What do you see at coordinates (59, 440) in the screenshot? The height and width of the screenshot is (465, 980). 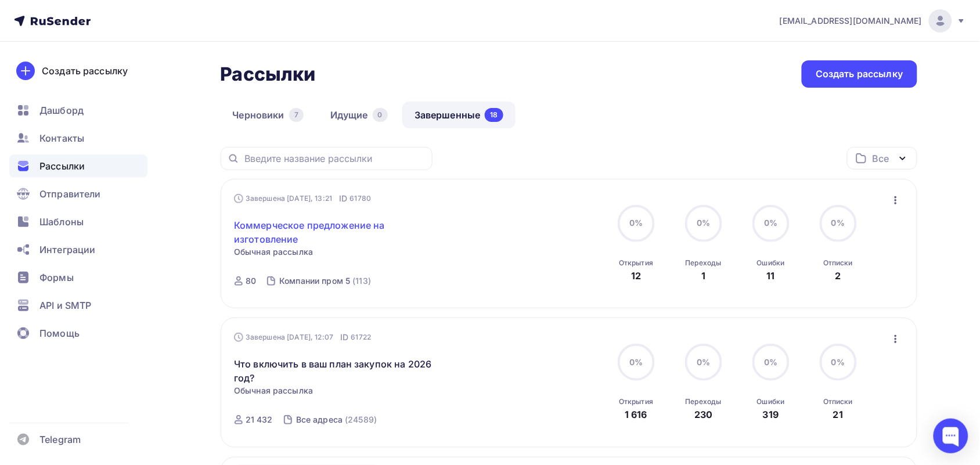 I see `span: Telegram` at bounding box center [59, 440].